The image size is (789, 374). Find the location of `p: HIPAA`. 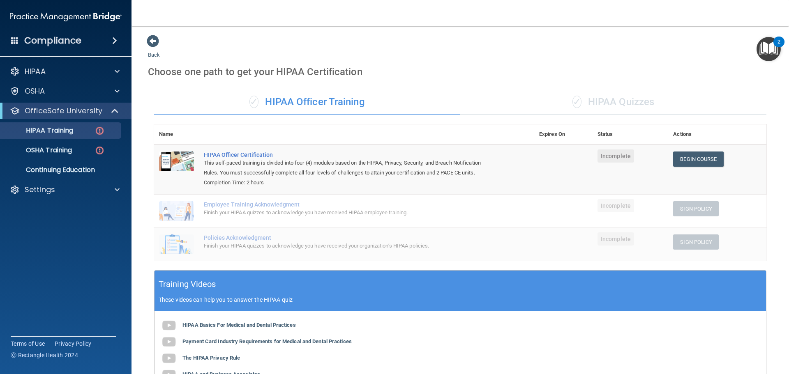

p: HIPAA is located at coordinates (35, 72).